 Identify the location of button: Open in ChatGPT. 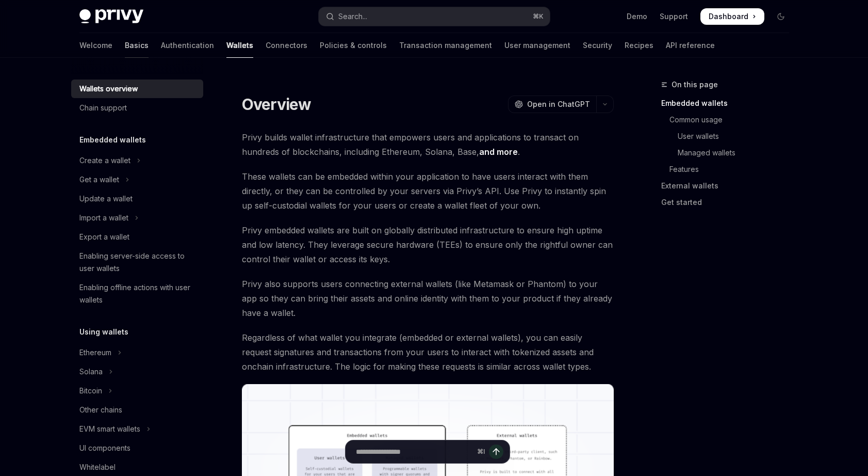
(551, 104).